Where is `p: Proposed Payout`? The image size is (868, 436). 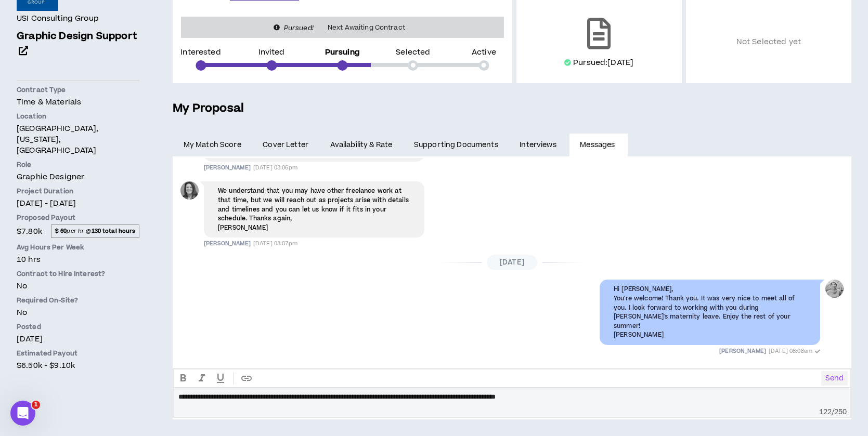 p: Proposed Payout is located at coordinates (78, 218).